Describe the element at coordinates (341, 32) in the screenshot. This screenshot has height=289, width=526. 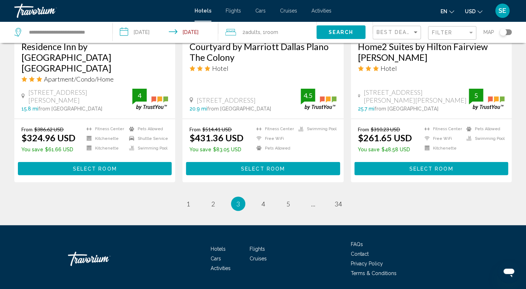
I see `button: Search` at that location.